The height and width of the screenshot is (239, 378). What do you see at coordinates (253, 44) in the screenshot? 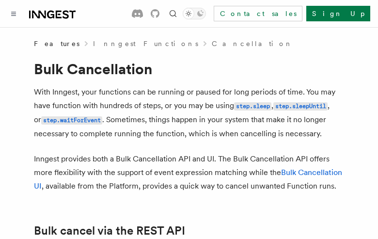
I see `a: Cancellation` at bounding box center [253, 44].